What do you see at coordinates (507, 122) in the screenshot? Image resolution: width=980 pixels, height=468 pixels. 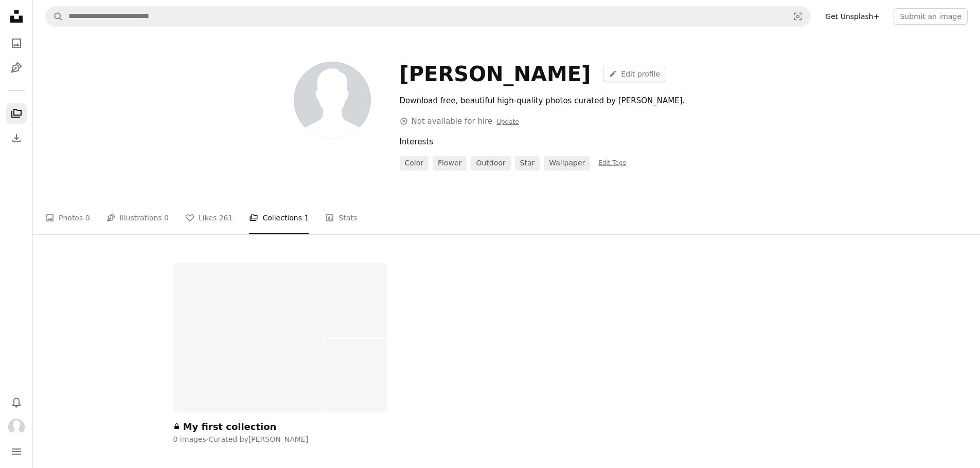 I see `a: Update` at bounding box center [507, 122].